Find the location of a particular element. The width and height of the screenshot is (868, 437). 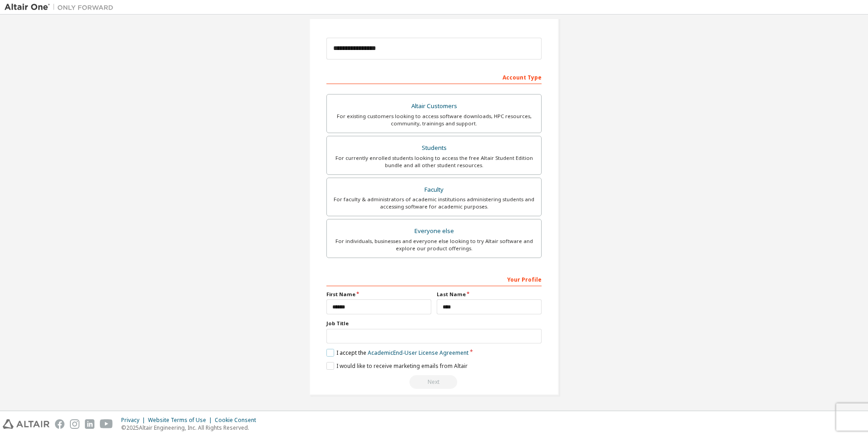

a: Academic End-User License Agreement is located at coordinates (419, 352).